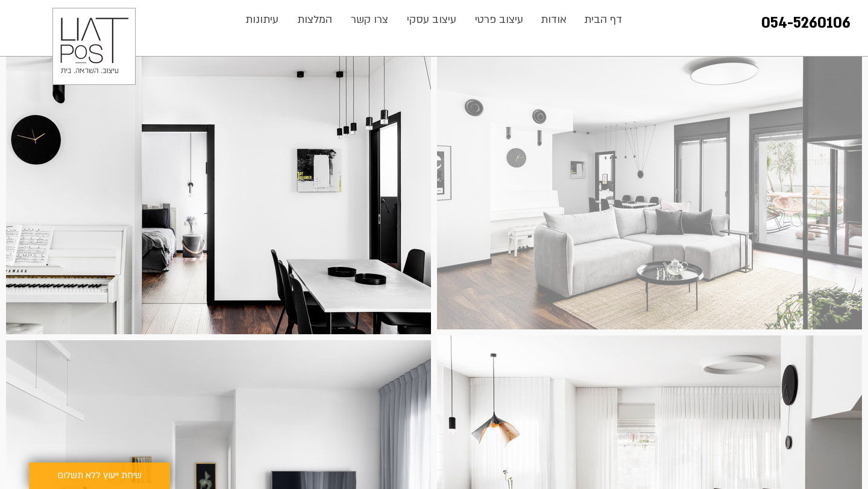  What do you see at coordinates (99, 476) in the screenshot?
I see `a: שיחת ייעוץ ללא תשלום` at bounding box center [99, 476].